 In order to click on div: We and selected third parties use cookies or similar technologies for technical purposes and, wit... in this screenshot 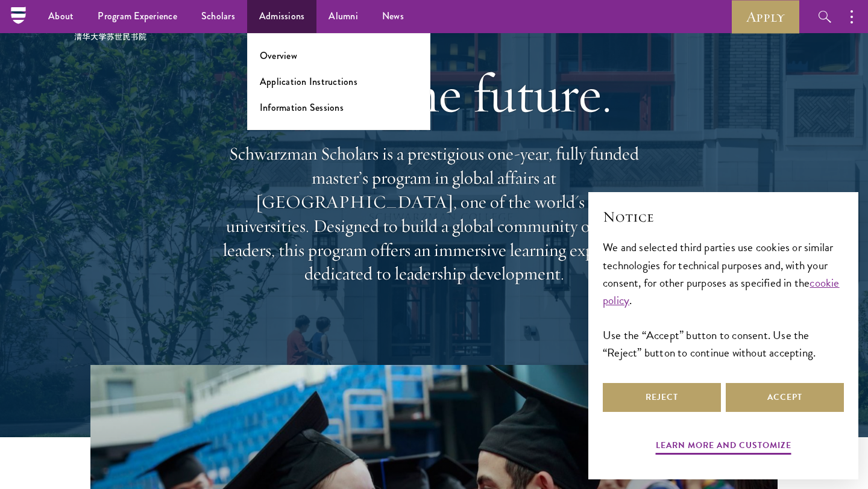, I will do `click(723, 300)`.